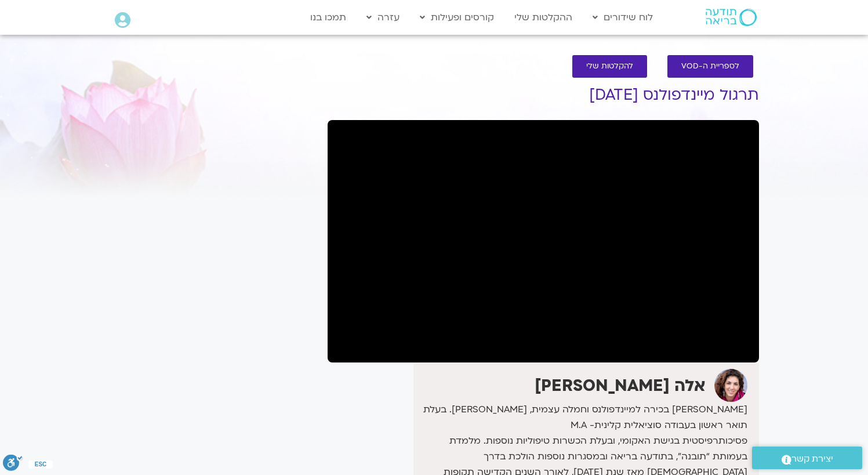  I want to click on img: אלה טולנאי, so click(731, 385).